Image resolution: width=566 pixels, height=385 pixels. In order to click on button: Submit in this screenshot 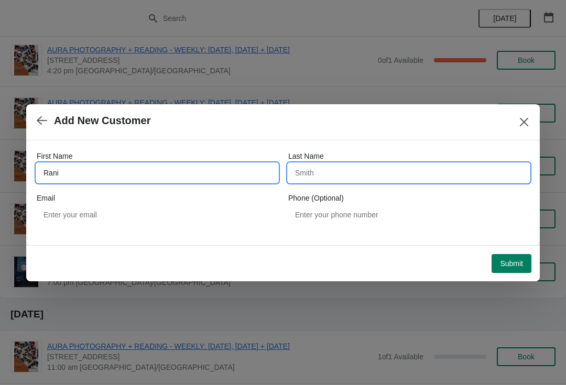, I will do `click(511, 263)`.